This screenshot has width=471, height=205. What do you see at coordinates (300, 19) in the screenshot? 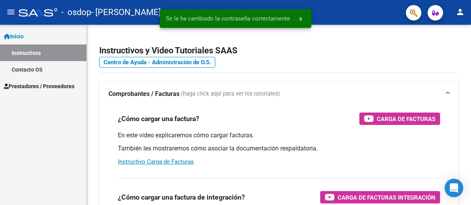
I see `button: x` at bounding box center [300, 19].